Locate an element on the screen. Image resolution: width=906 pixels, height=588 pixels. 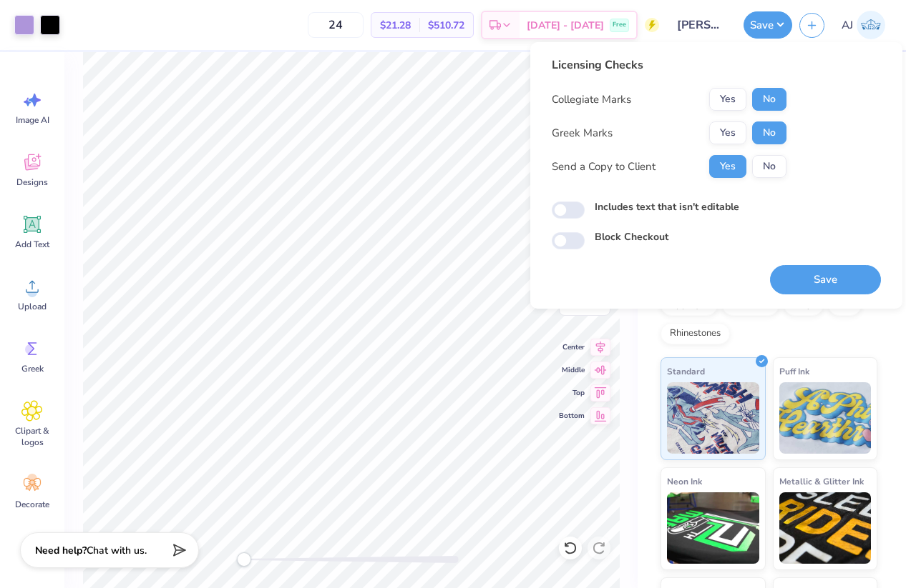
span: Metallic & Glitter Ink is located at coordinates (821, 481).